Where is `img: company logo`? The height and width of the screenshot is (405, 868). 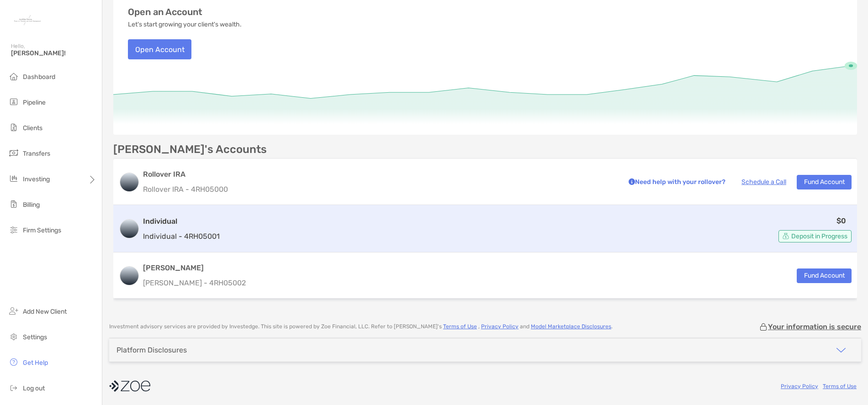 img: company logo is located at coordinates (130, 385).